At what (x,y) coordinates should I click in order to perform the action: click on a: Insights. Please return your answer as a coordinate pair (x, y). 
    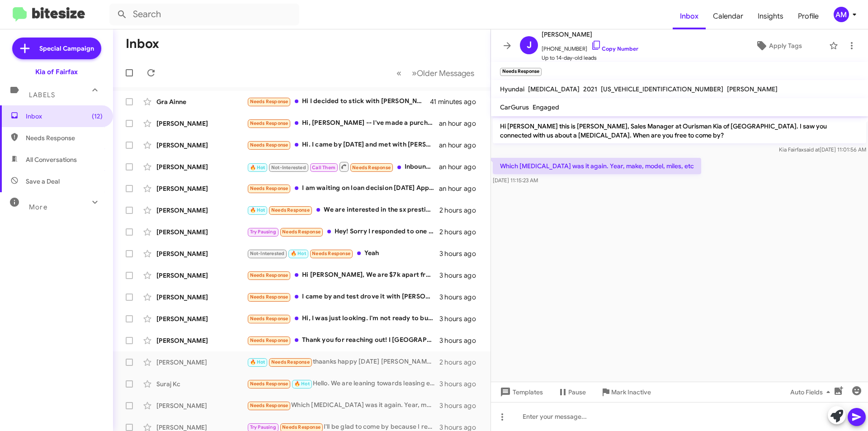
    Looking at the image, I should click on (770, 17).